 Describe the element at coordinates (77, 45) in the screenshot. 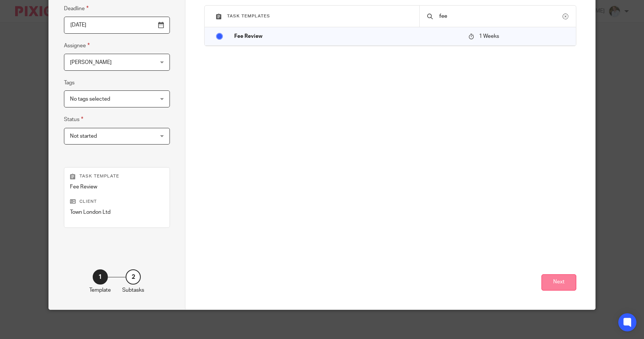

I see `label: Assignee` at that location.